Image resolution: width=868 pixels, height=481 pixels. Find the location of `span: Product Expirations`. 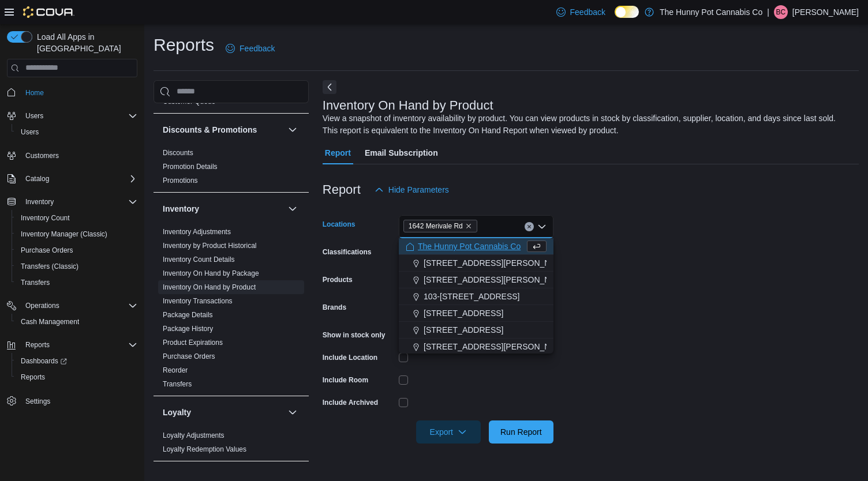

span: Product Expirations is located at coordinates (193, 343).